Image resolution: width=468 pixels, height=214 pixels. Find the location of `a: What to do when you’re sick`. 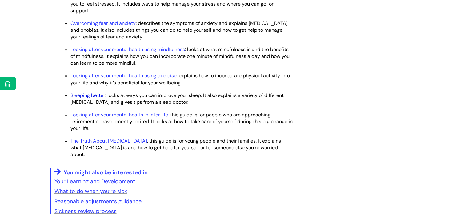

a: What to do when you’re sick is located at coordinates (91, 191).